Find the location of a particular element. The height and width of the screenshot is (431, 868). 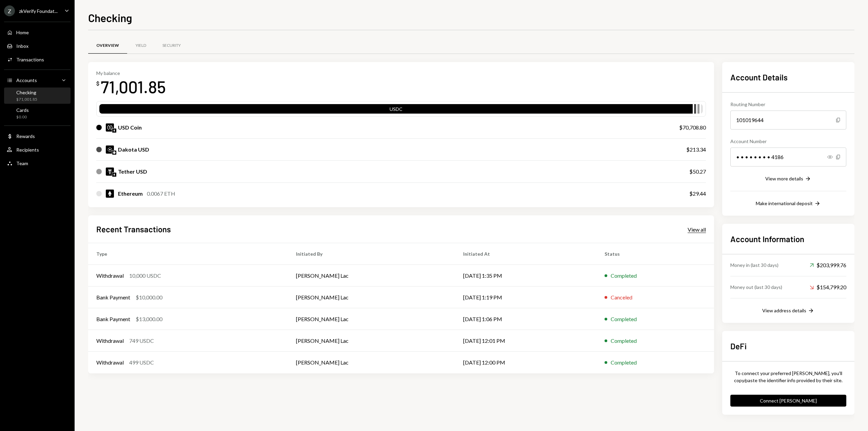

a: Home is located at coordinates (37, 32).